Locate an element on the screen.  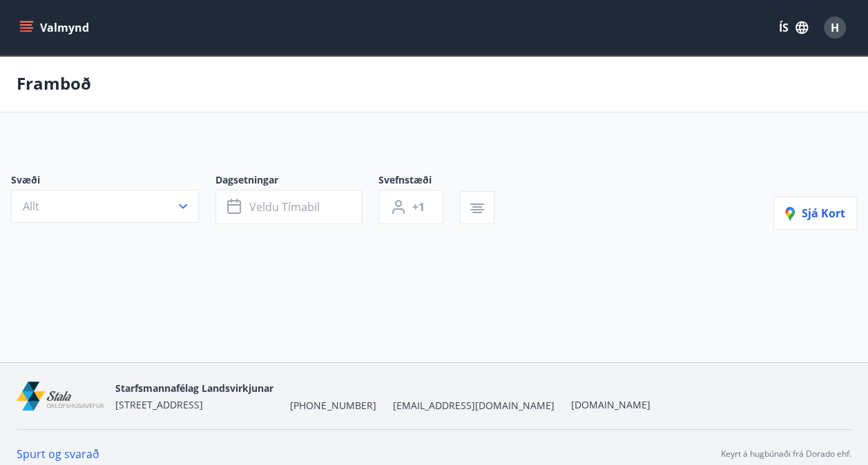
span: Svæði is located at coordinates (113, 181).